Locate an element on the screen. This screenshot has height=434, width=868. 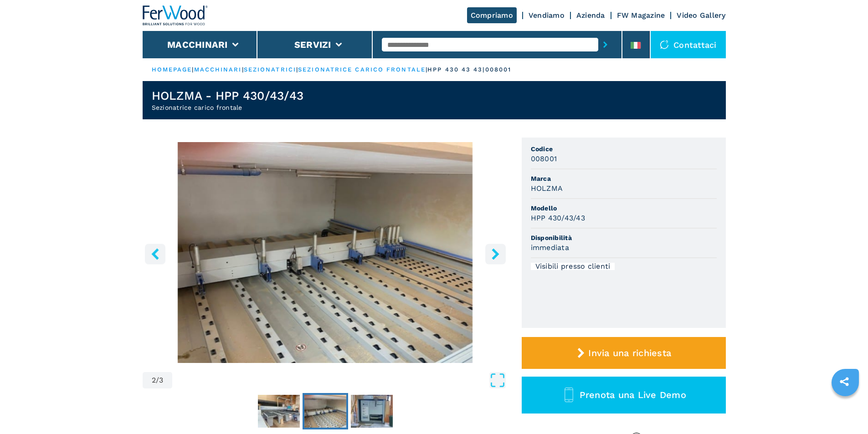
h3: HPP 430/43/43 is located at coordinates (558, 217).